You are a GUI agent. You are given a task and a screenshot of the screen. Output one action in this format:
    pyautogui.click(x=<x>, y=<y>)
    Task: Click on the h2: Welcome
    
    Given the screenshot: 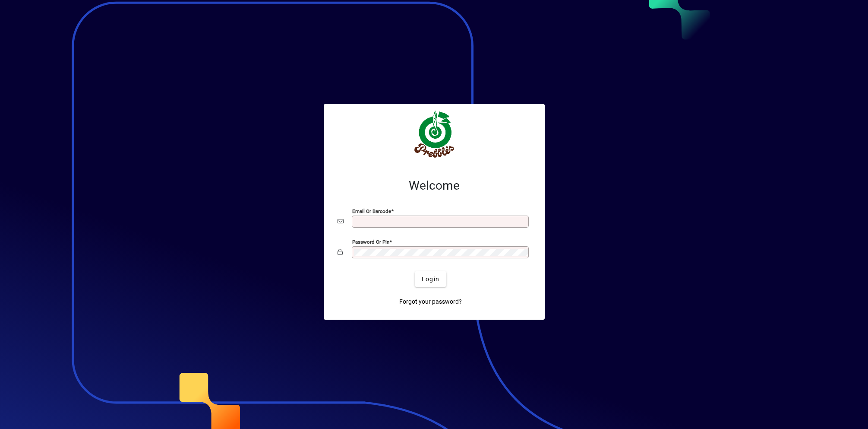 What is the action you would take?
    pyautogui.click(x=434, y=186)
    